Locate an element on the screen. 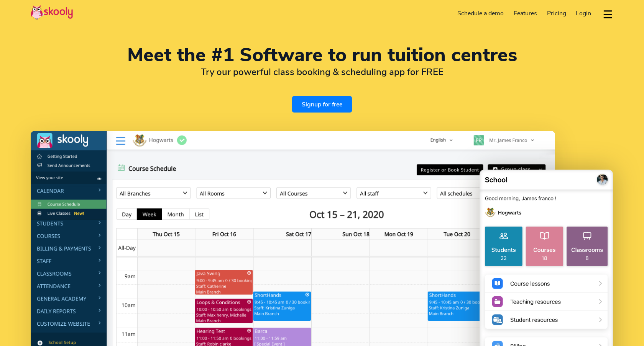 The image size is (644, 346). span: Login is located at coordinates (584, 14).